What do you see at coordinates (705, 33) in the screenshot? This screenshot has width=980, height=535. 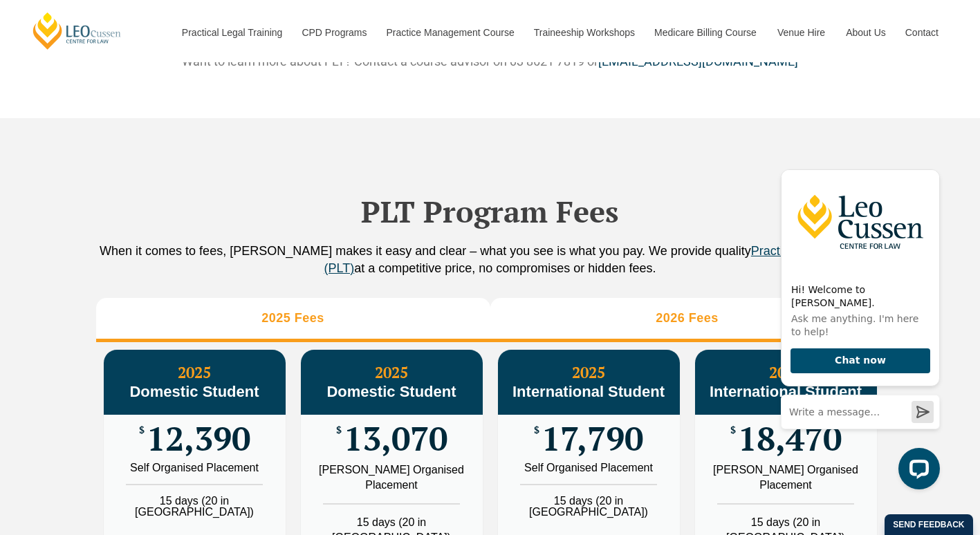 I see `a: Medicare Billing Course` at bounding box center [705, 33].